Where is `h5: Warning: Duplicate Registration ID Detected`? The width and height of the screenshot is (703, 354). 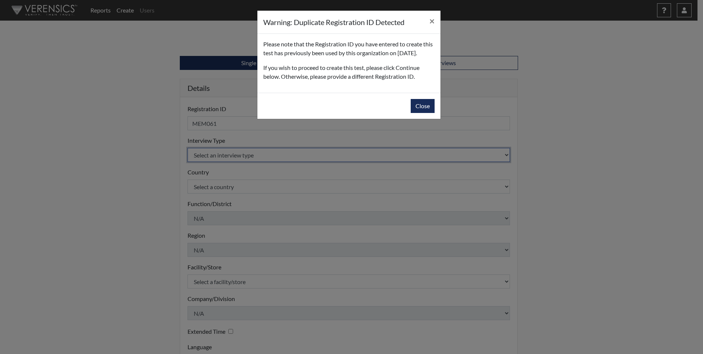 h5: Warning: Duplicate Registration ID Detected is located at coordinates (334, 22).